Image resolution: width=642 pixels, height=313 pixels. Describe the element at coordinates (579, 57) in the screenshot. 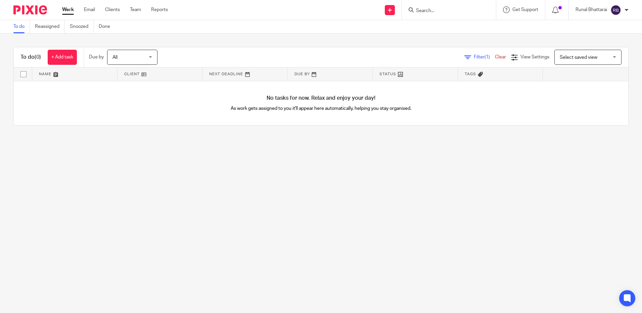

I see `span: Select saved view` at that location.